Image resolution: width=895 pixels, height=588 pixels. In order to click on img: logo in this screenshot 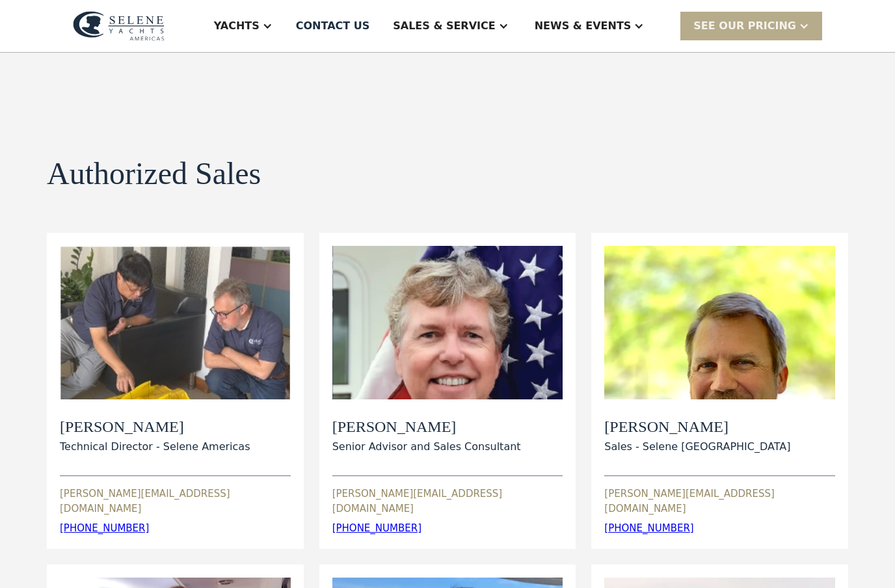, I will do `click(119, 26)`.